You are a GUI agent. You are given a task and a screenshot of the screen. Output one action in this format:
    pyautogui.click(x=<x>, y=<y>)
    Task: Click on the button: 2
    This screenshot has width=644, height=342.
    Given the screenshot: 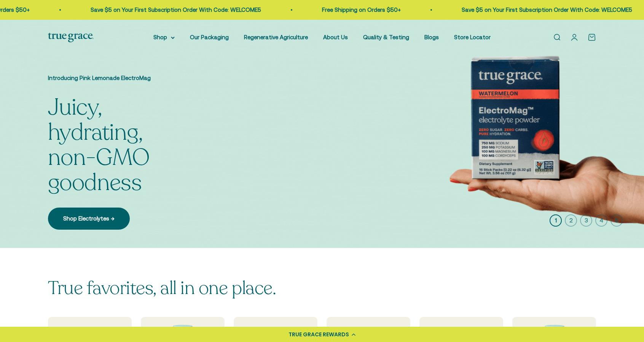 What is the action you would take?
    pyautogui.click(x=571, y=220)
    